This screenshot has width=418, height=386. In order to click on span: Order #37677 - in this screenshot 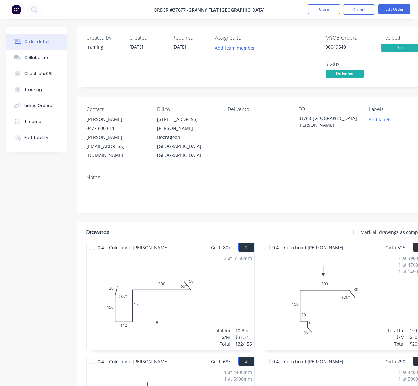, I will do `click(171, 10)`.